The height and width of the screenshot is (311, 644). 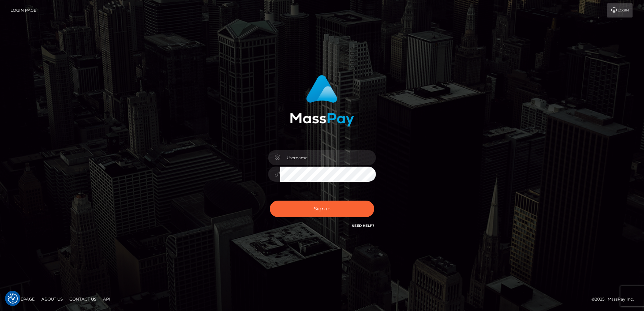 What do you see at coordinates (13, 299) in the screenshot?
I see `img: Revisit consent button` at bounding box center [13, 299].